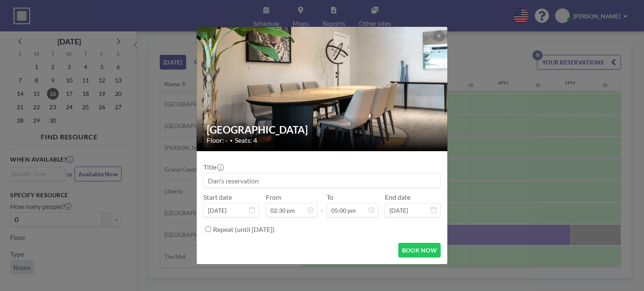 The height and width of the screenshot is (291, 644). Describe the element at coordinates (246, 141) in the screenshot. I see `span: Seats: 4` at that location.